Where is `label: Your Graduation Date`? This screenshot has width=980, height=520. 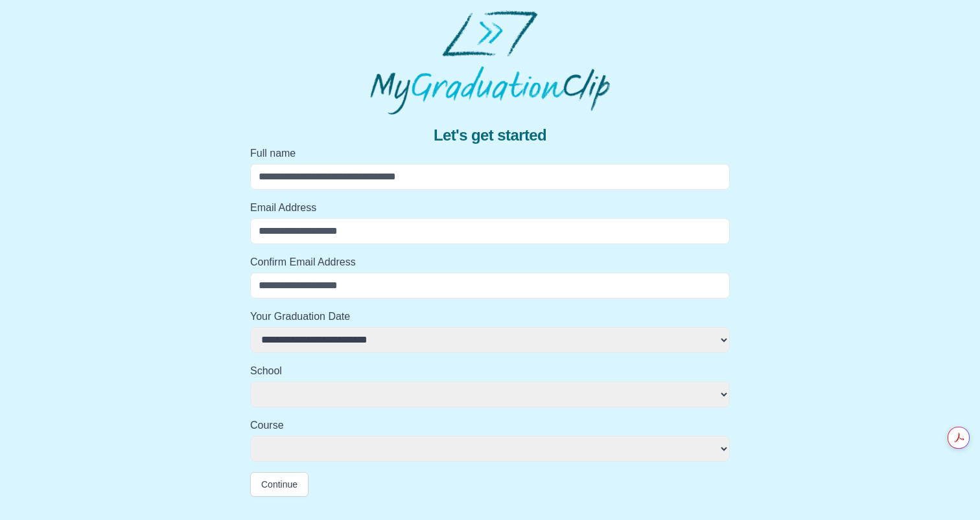 label: Your Graduation Date is located at coordinates (490, 317).